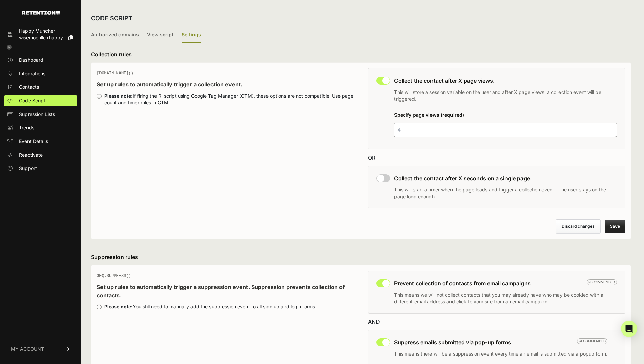 This screenshot has width=644, height=364. What do you see at coordinates (43, 38) in the screenshot?
I see `span: wisemoonllc+happy...` at bounding box center [43, 38].